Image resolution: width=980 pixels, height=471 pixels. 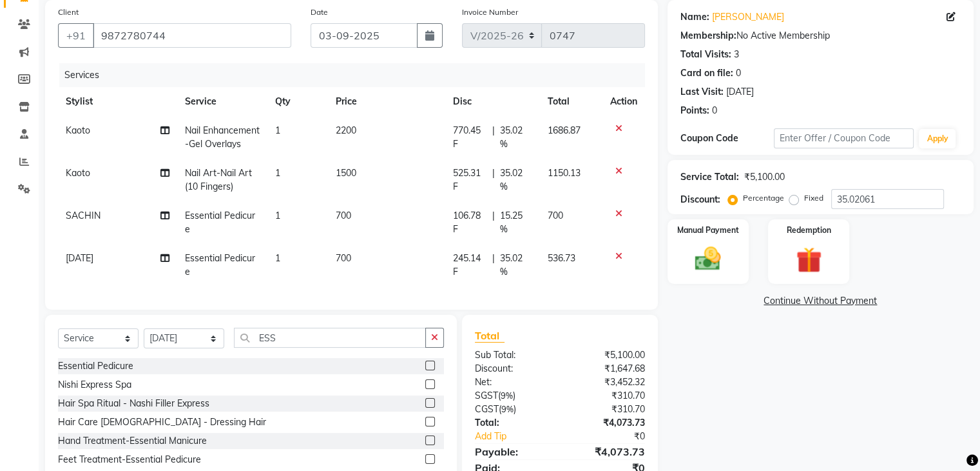 What do you see at coordinates (512, 452) in the screenshot?
I see `div: Payable:` at bounding box center [512, 452].